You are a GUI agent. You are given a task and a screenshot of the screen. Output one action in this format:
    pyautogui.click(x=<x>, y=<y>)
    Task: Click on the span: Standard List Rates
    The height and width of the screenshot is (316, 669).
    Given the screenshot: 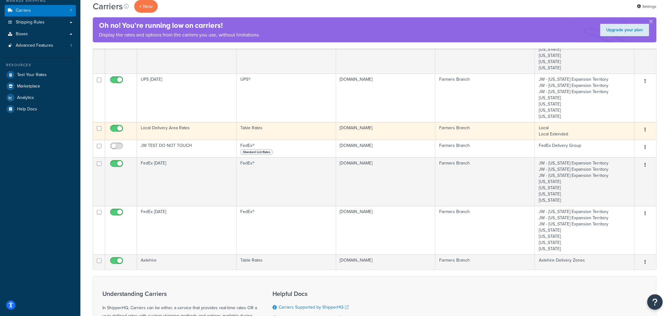 What is the action you would take?
    pyautogui.click(x=257, y=152)
    